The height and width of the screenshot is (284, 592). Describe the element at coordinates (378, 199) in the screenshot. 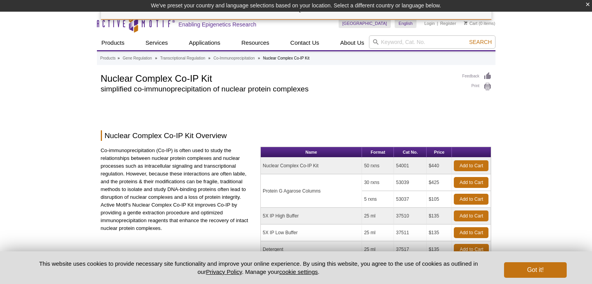

I see `td: 5 rxns` at that location.